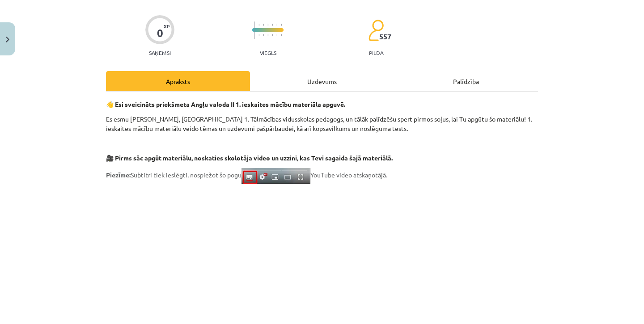 Image resolution: width=644 pixels, height=324 pixels. Describe the element at coordinates (8, 40) in the screenshot. I see `img: icon-close-lesson-0947bae3869378f0d4975bcd49f059093ad1ed9edebbc8119c70593378902aed.svg` at that location.